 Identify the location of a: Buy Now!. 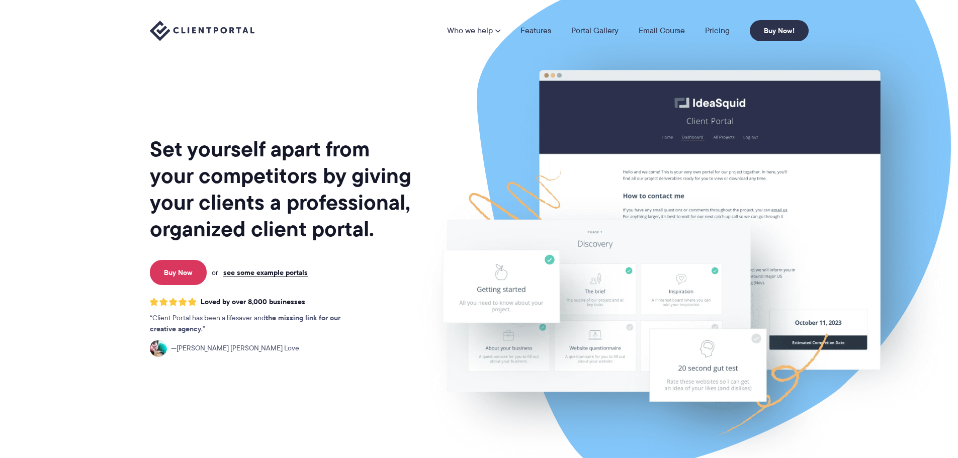
(779, 31).